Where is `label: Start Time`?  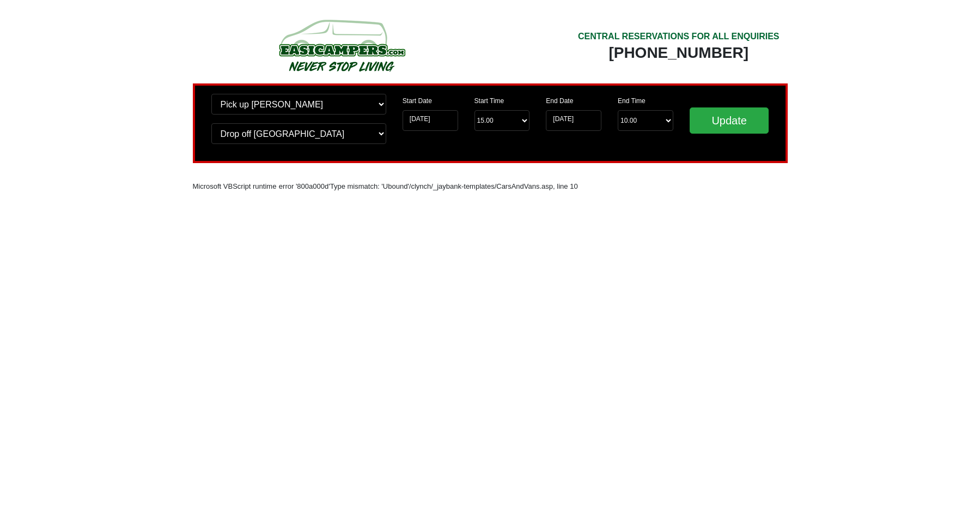 label: Start Time is located at coordinates (490, 101).